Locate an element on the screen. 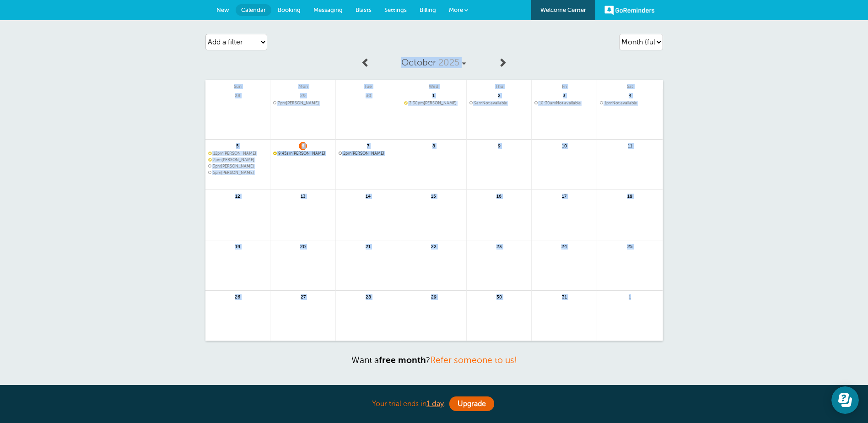 Image resolution: width=868 pixels, height=423 pixels. span: Tina Gordon is located at coordinates (238, 173).